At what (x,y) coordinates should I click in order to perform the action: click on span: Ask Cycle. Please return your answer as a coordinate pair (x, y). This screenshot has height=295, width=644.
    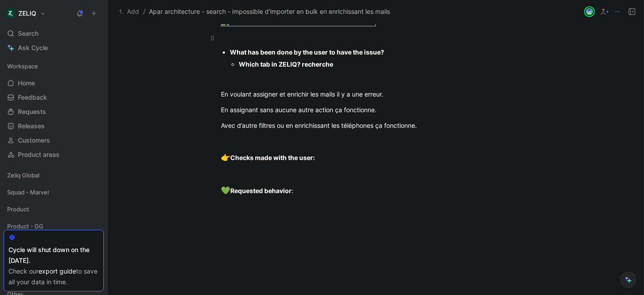
    Looking at the image, I should click on (33, 48).